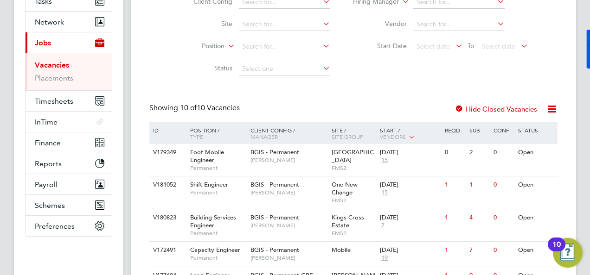 The height and width of the screenshot is (275, 590). I want to click on span: Mobile, so click(341, 250).